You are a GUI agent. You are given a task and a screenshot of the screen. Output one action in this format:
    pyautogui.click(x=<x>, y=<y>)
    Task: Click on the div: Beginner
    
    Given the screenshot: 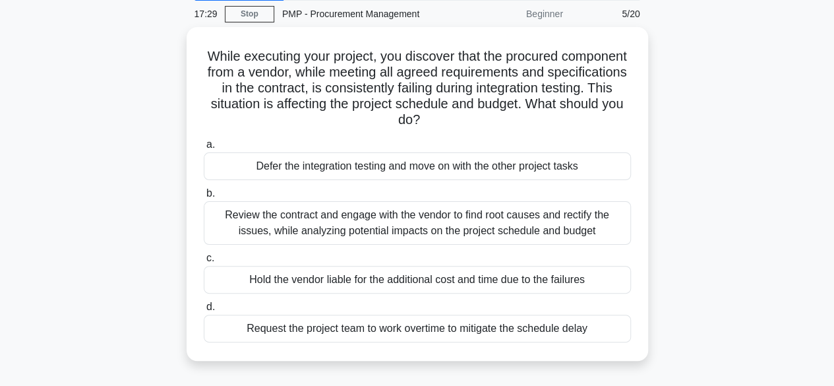 What is the action you would take?
    pyautogui.click(x=513, y=14)
    